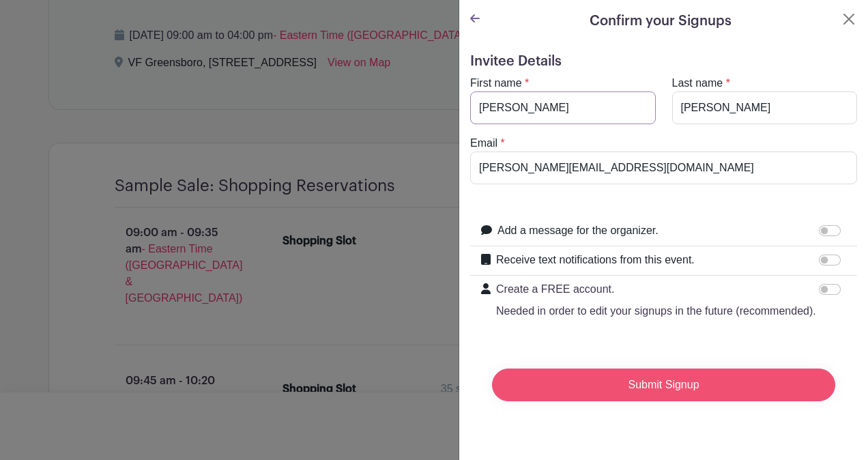  What do you see at coordinates (578, 231) in the screenshot?
I see `label: Add a message for the organizer.` at bounding box center [578, 231].